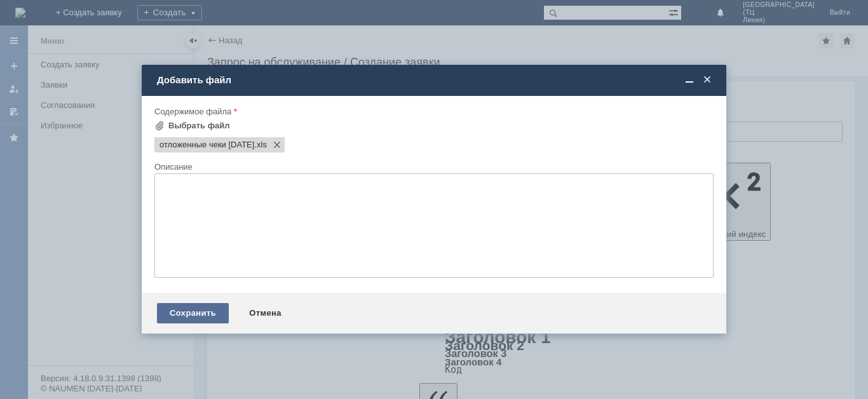 This screenshot has width=868, height=399. Describe the element at coordinates (433, 166) in the screenshot. I see `div: Описание` at that location.